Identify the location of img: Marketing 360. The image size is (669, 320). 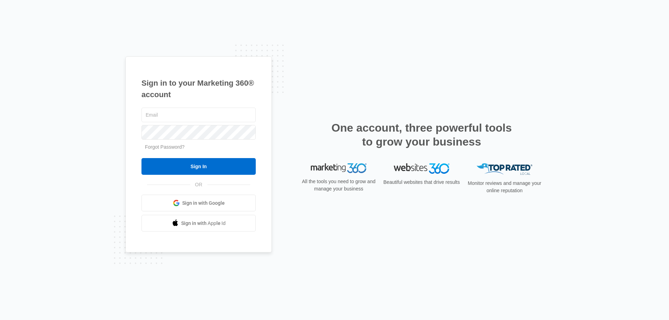
(339, 168).